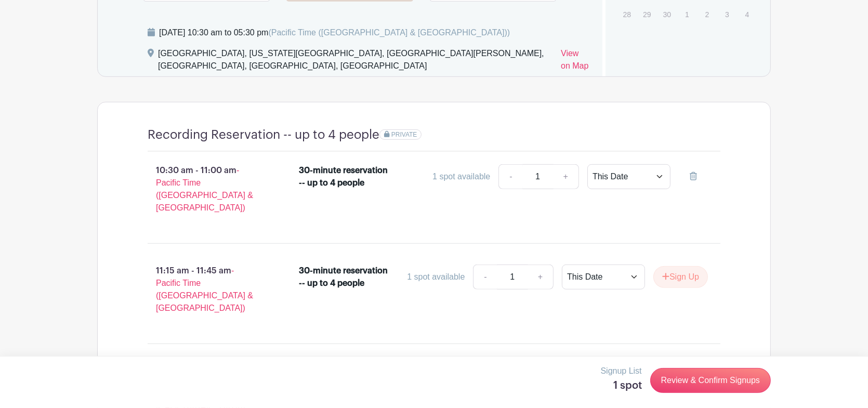  Describe the element at coordinates (647, 14) in the screenshot. I see `p: 29` at that location.